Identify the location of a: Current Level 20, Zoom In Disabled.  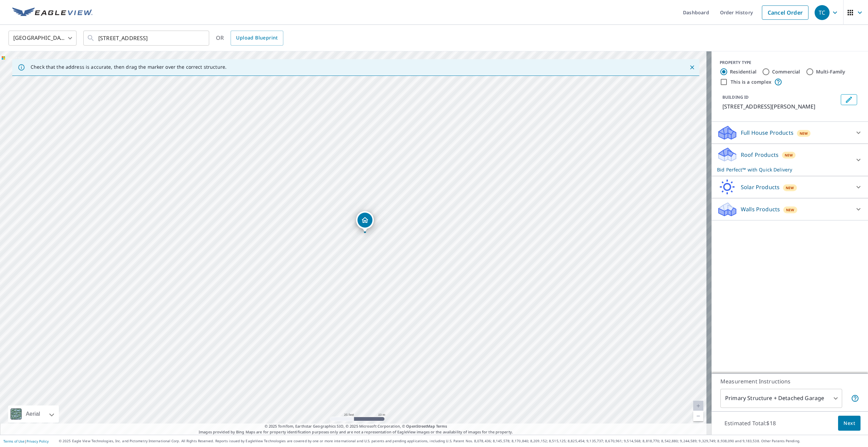
(699, 406).